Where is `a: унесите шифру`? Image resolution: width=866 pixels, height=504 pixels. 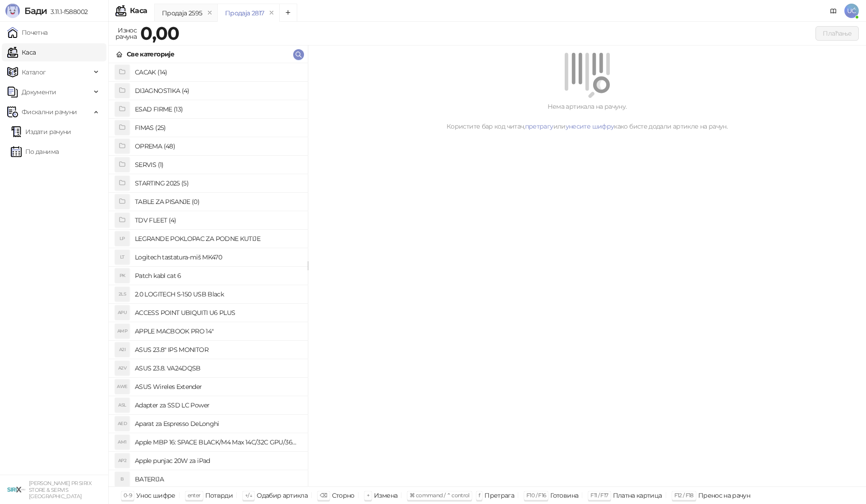 a: унесите шифру is located at coordinates (590, 127).